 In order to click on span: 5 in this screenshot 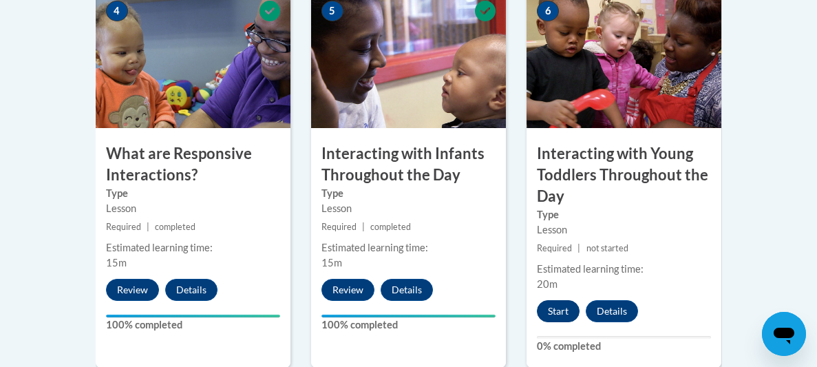, I will do `click(333, 11)`.